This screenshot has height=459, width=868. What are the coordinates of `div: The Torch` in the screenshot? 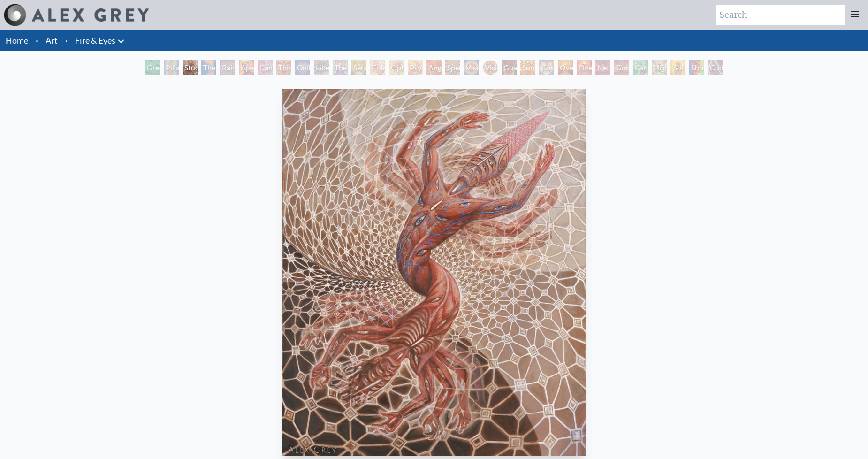 It's located at (209, 68).